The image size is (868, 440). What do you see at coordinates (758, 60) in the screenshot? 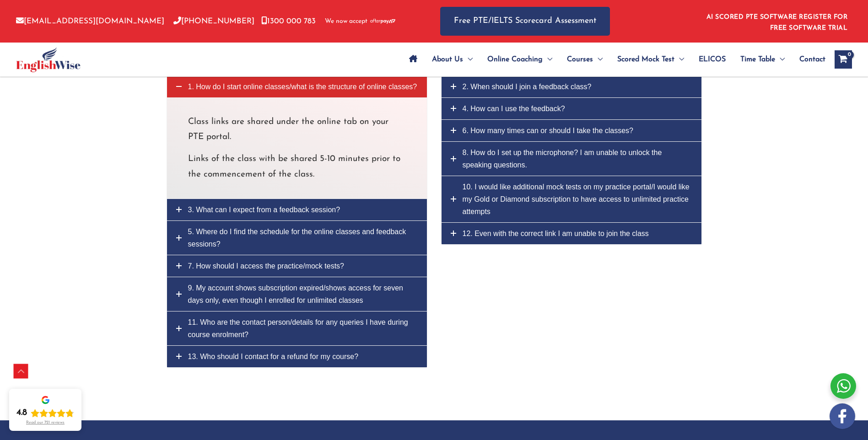
I see `span: Time Table` at bounding box center [758, 60].